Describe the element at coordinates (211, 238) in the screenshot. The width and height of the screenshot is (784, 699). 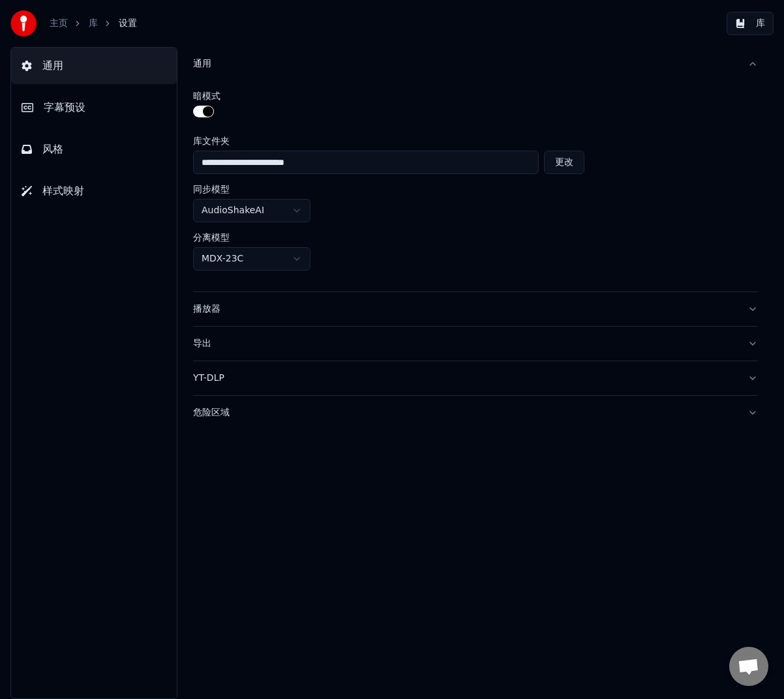
I see `label: 分离模型` at that location.